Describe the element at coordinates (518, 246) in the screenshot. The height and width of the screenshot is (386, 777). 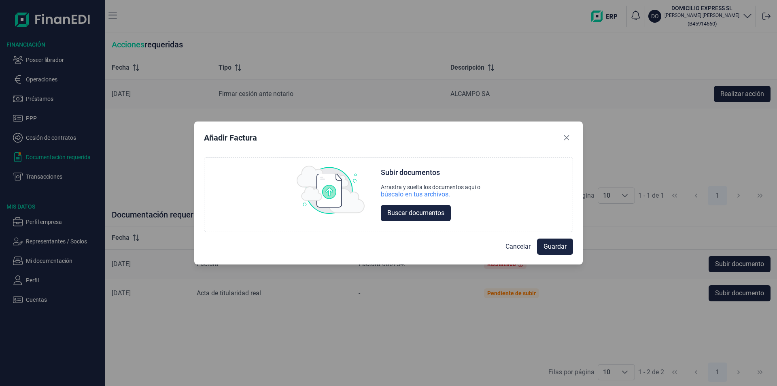
I see `span: Cancelar` at that location.